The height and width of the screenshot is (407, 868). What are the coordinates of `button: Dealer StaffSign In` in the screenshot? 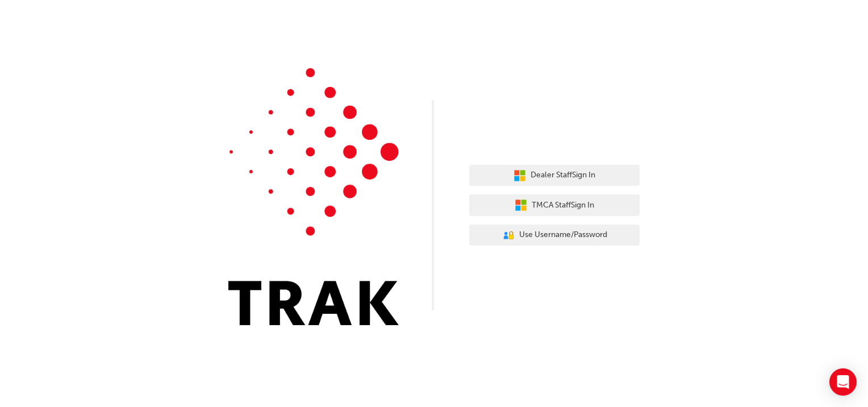 It's located at (554, 176).